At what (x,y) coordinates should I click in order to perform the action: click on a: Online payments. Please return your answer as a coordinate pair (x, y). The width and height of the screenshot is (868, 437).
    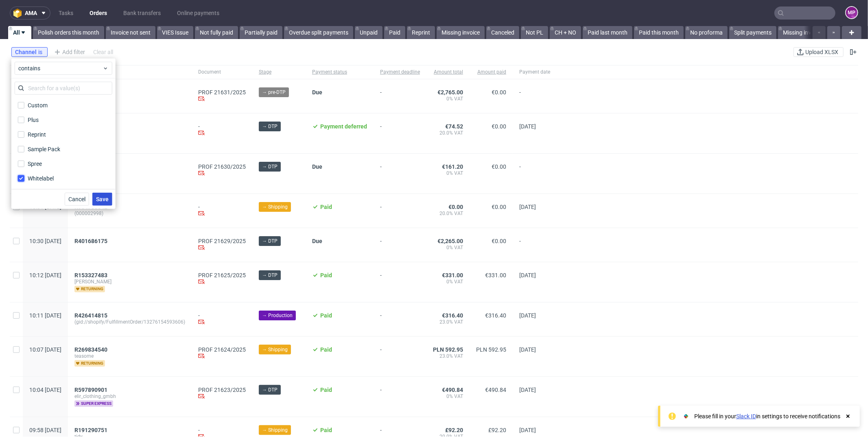
    Looking at the image, I should click on (198, 13).